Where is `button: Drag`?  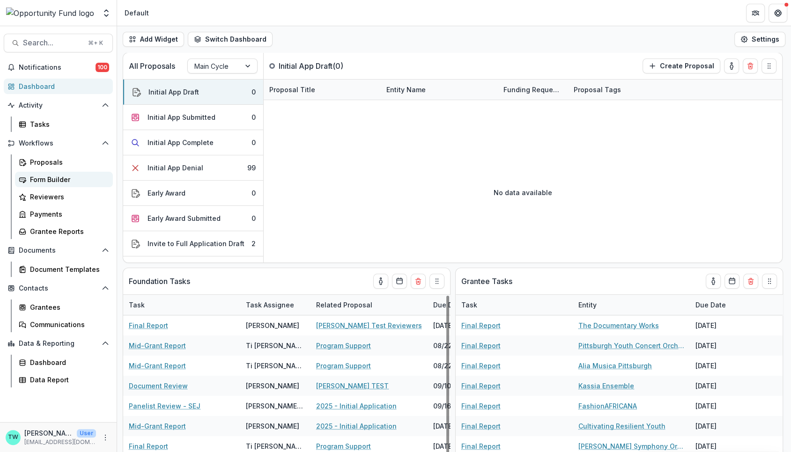 button: Drag is located at coordinates (770, 281).